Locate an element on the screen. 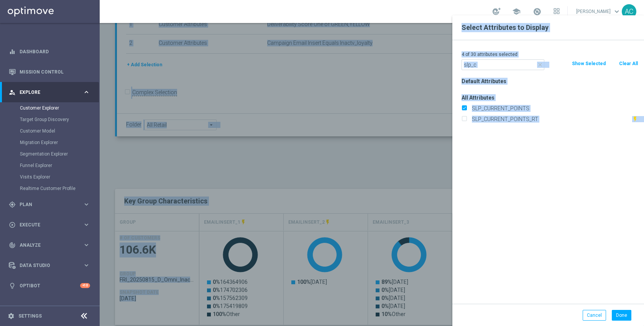 The width and height of the screenshot is (644, 326). div: Explore is located at coordinates (46, 92).